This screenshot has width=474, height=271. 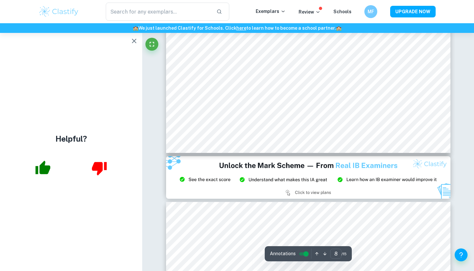 I want to click on a: here, so click(x=241, y=28).